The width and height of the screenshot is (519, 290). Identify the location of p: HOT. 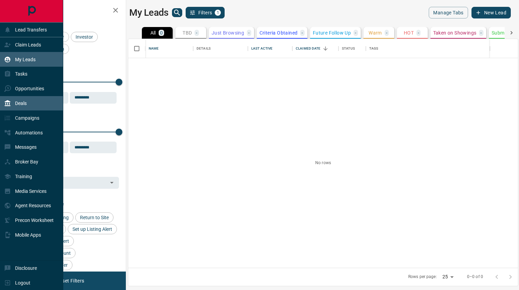
(408, 33).